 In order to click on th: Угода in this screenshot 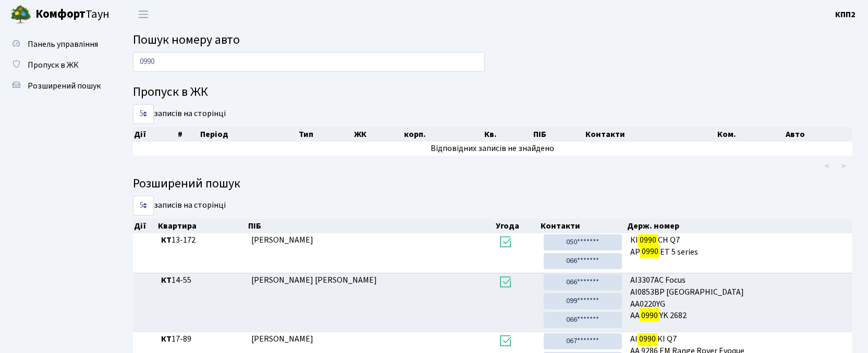, I will do `click(517, 226)`.